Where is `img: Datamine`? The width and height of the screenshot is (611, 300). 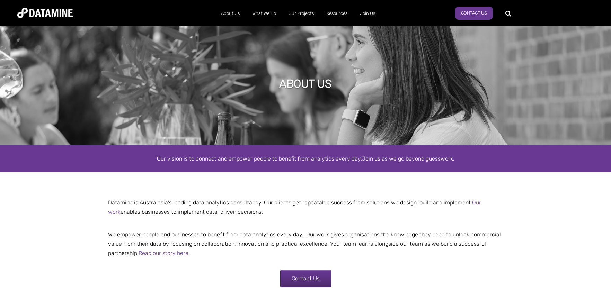 img: Datamine is located at coordinates (45, 13).